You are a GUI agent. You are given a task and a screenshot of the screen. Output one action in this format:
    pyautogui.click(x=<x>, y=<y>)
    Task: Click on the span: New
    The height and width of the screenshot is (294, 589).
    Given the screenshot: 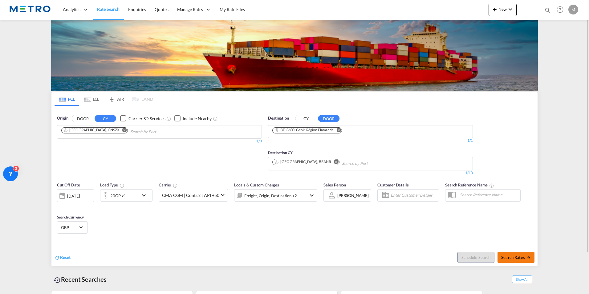 What is the action you would take?
    pyautogui.click(x=502, y=9)
    